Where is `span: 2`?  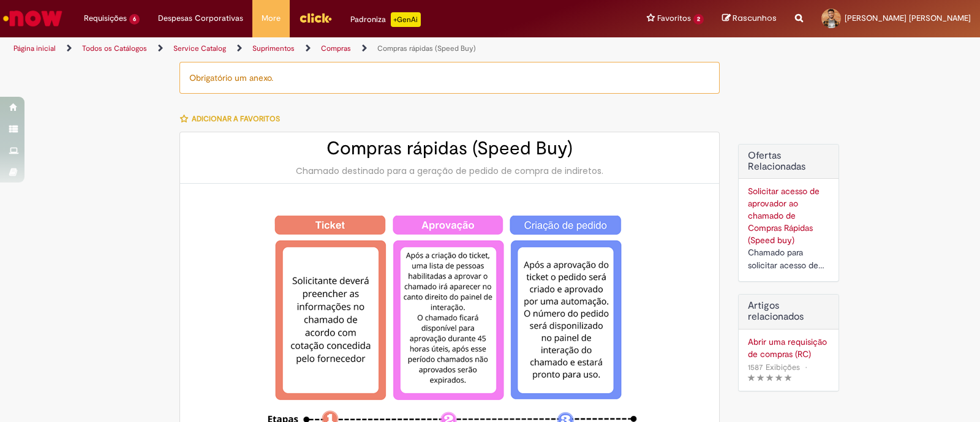 span: 2 is located at coordinates (699, 19).